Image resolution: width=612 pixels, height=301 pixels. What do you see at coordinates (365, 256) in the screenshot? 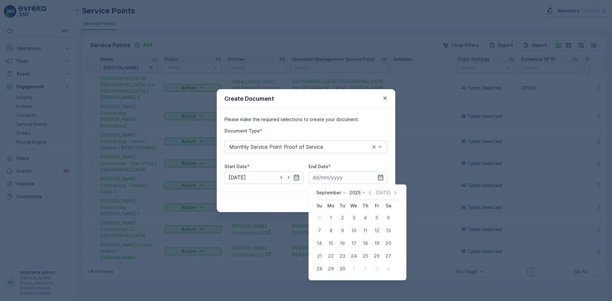
I see `div: 25` at bounding box center [365, 256].